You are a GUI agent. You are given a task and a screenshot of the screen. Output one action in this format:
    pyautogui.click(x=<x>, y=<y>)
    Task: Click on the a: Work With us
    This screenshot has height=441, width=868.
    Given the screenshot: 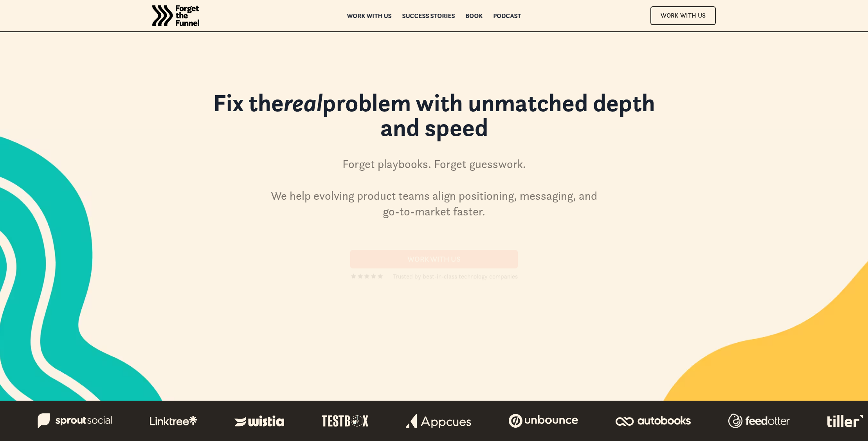 What is the action you would take?
    pyautogui.click(x=434, y=259)
    